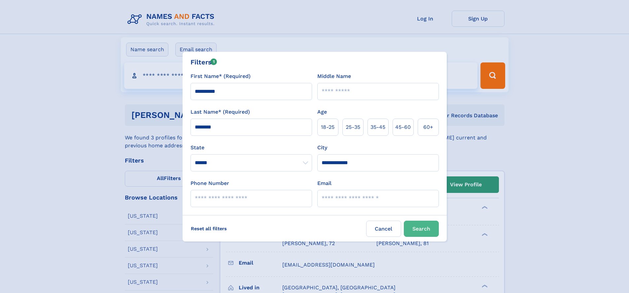  What do you see at coordinates (251, 148) in the screenshot?
I see `label: State` at bounding box center [251, 148].